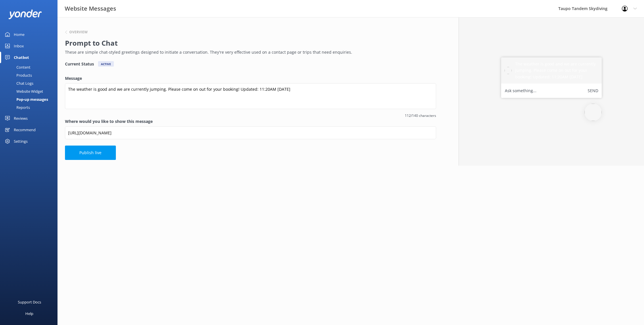  Describe the element at coordinates (31, 107) in the screenshot. I see `a: Reports` at that location.